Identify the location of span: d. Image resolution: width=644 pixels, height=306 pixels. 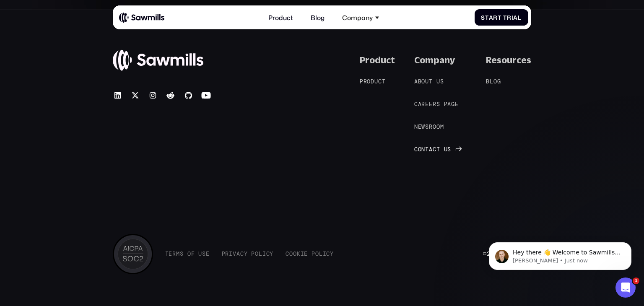
(373, 82).